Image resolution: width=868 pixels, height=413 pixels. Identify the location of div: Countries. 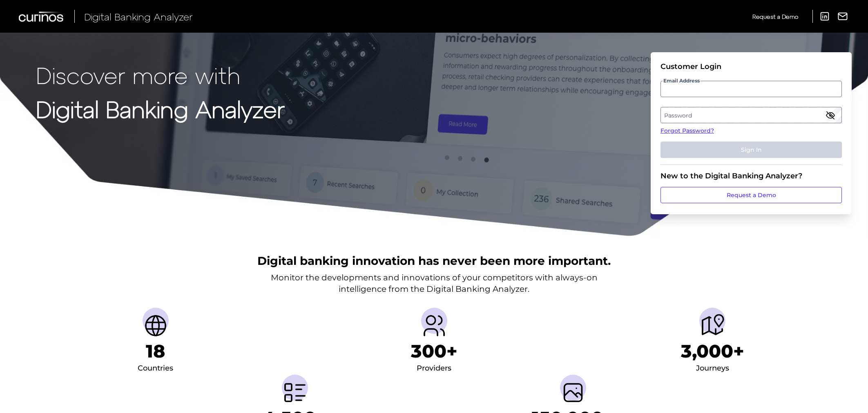
(155, 369).